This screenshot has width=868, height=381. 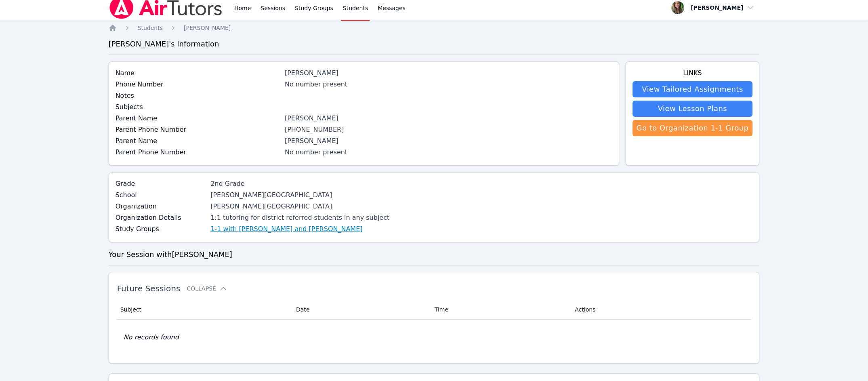 What do you see at coordinates (693, 89) in the screenshot?
I see `a: View Tailored Assignments` at bounding box center [693, 89].